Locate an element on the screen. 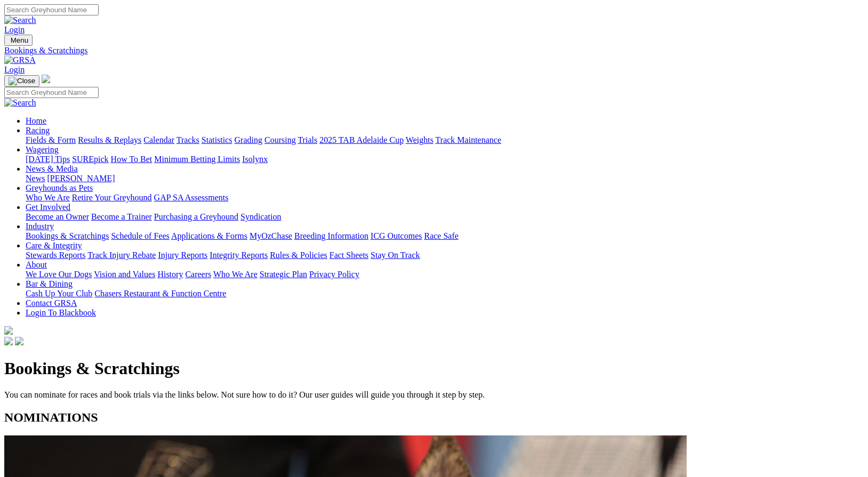 This screenshot has height=477, width=868. img: facebook.svg is located at coordinates (9, 341).